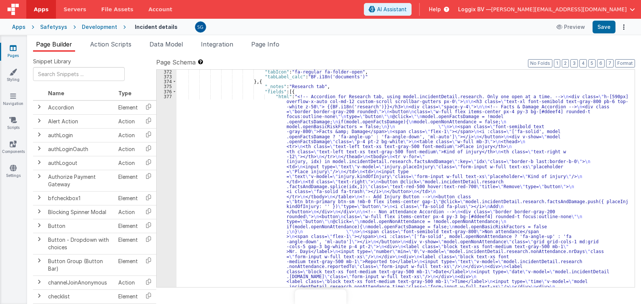 Image resolution: width=641 pixels, height=304 pixels. I want to click on td: Blocking Spinner Modal, so click(80, 212).